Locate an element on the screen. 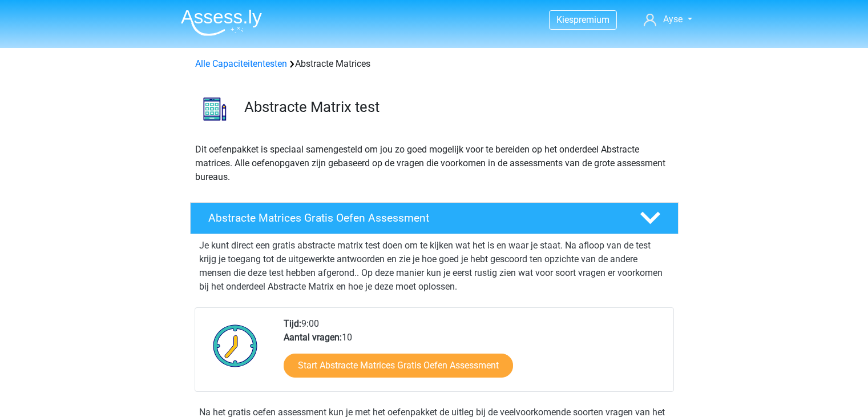 The image size is (868, 417). a: Ayse is located at coordinates (668, 19).